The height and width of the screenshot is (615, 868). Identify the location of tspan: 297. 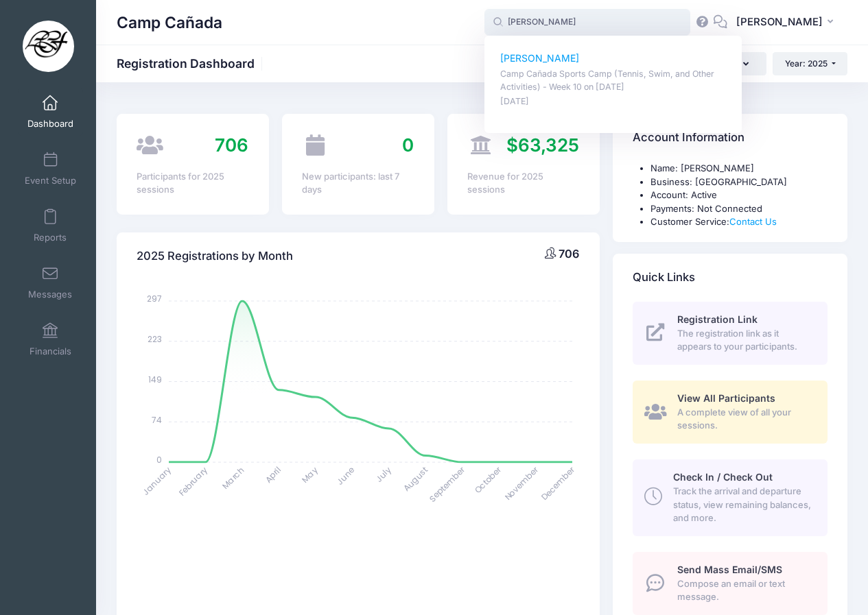
(155, 298).